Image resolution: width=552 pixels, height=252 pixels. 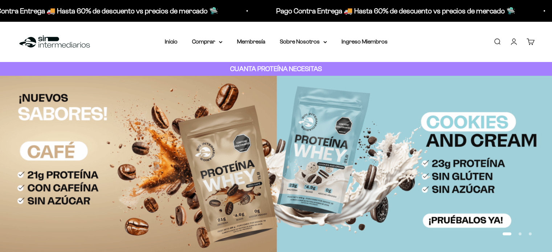 What do you see at coordinates (251, 41) in the screenshot?
I see `a: Membresía` at bounding box center [251, 41].